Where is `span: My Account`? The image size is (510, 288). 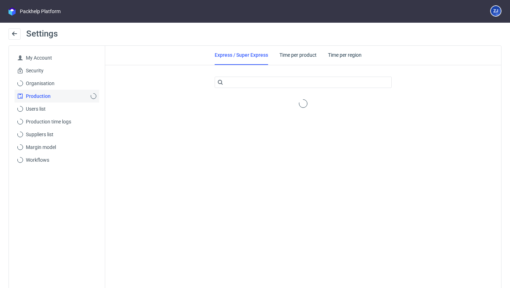
span: My Account is located at coordinates (60, 58).